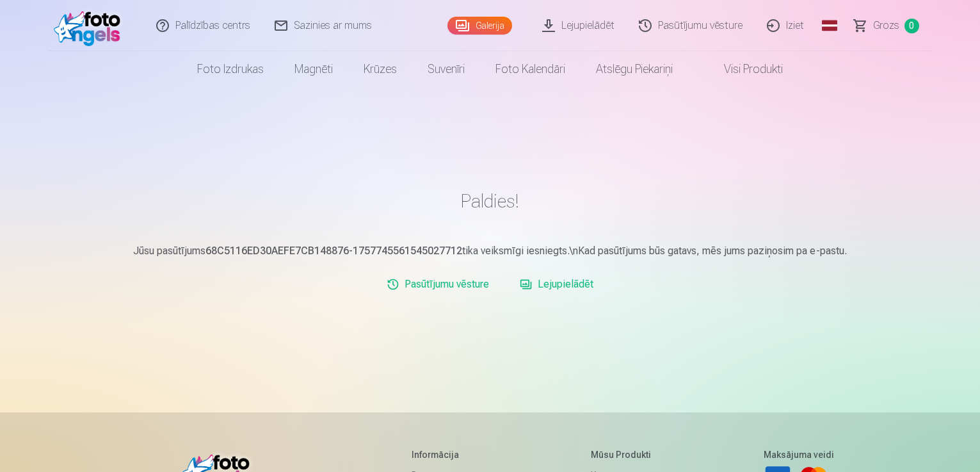  I want to click on a: Krūzes, so click(380, 69).